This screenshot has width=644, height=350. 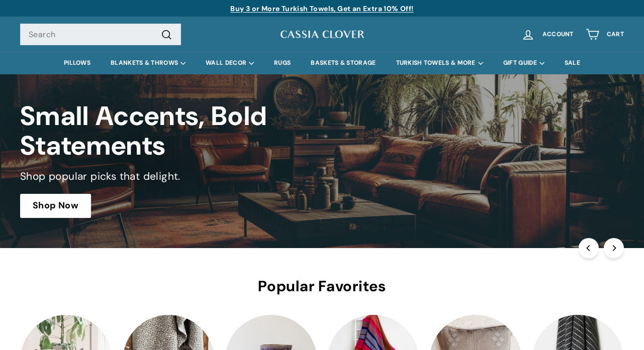 What do you see at coordinates (605, 34) in the screenshot?
I see `a: Cart` at bounding box center [605, 34].